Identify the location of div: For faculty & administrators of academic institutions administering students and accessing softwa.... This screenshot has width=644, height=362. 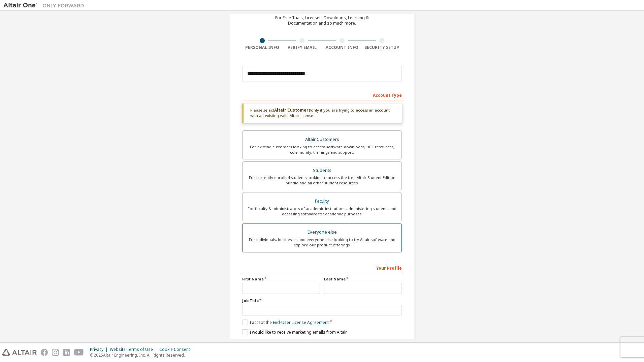
(322, 211).